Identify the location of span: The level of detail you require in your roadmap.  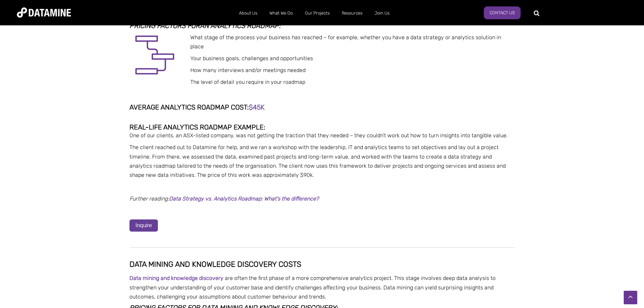
(247, 82).